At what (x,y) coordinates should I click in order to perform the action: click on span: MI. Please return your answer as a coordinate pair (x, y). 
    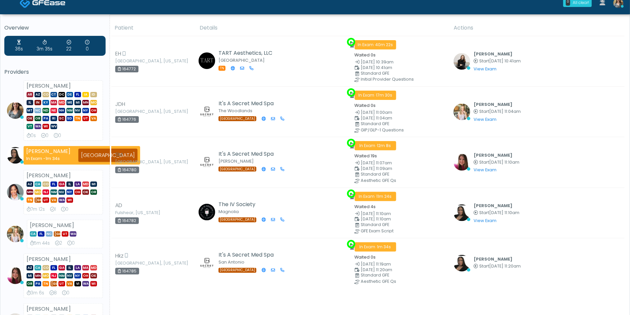
    Looking at the image, I should click on (30, 276).